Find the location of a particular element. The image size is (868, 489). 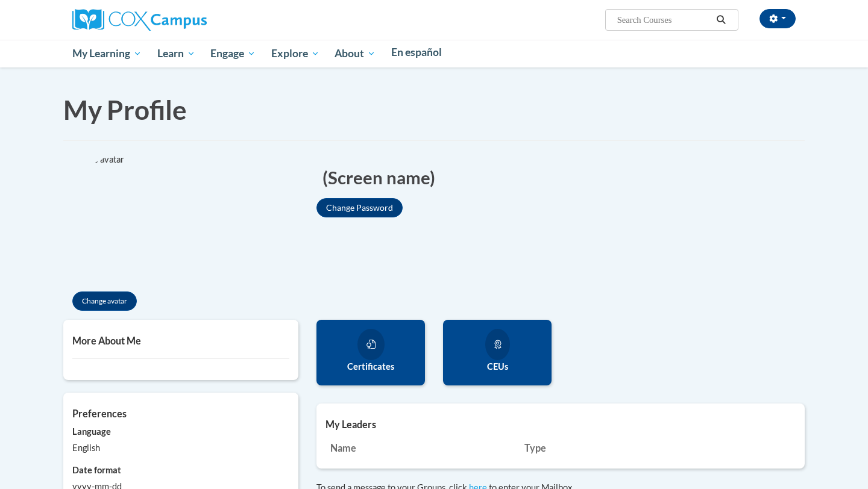

a: Explore is located at coordinates (295, 54).